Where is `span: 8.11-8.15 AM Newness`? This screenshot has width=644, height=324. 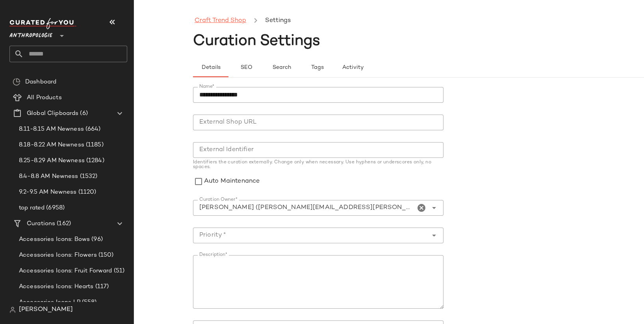 span: 8.11-8.15 AM Newness is located at coordinates (51, 129).